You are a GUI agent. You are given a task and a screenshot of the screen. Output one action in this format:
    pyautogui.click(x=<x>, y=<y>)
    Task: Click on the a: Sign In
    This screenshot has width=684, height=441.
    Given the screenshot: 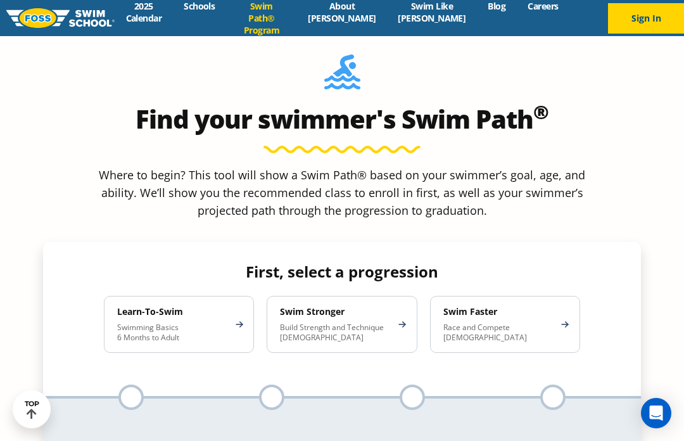 What is the action you would take?
    pyautogui.click(x=646, y=18)
    